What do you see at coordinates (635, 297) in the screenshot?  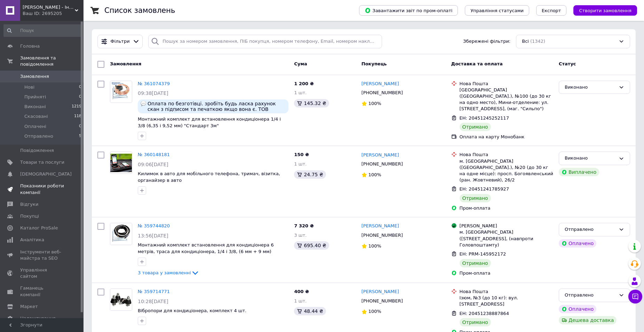 I see `button: Чат з покупцем` at bounding box center [635, 297].